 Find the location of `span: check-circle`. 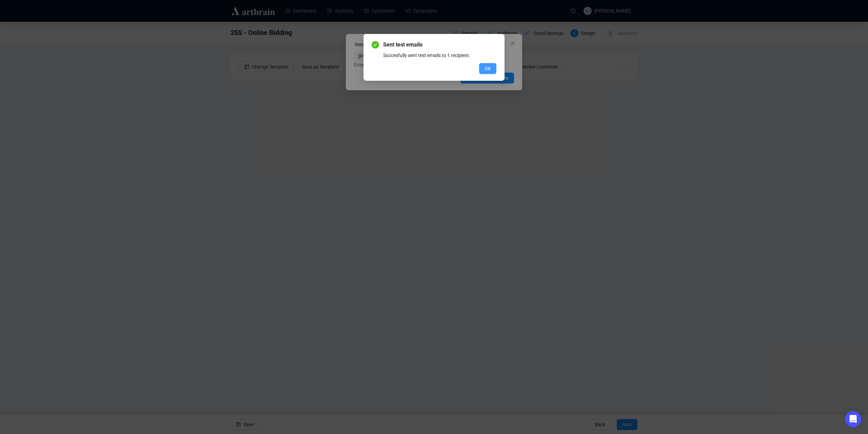

span: check-circle is located at coordinates (375, 44).